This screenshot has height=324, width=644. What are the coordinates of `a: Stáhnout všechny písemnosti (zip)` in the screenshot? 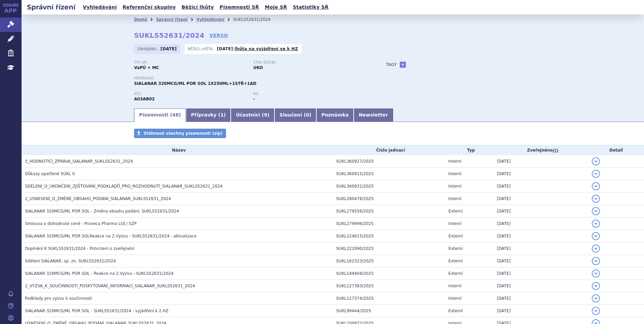 It's located at (180, 133).